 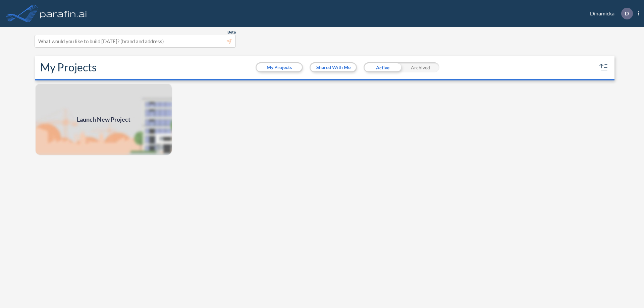 I want to click on img: logo, so click(x=63, y=13).